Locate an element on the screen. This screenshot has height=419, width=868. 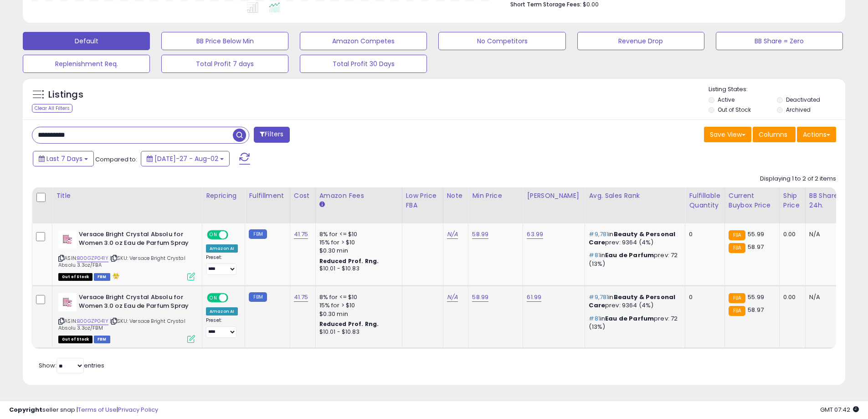
label: Deactivated is located at coordinates (803, 99).